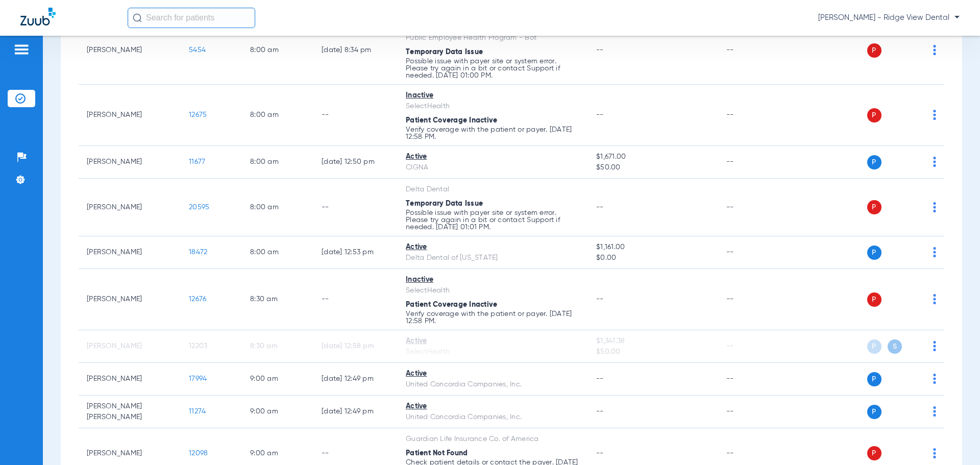 This screenshot has width=980, height=465. What do you see at coordinates (653, 157) in the screenshot?
I see `span: $1,671.00` at bounding box center [653, 157].